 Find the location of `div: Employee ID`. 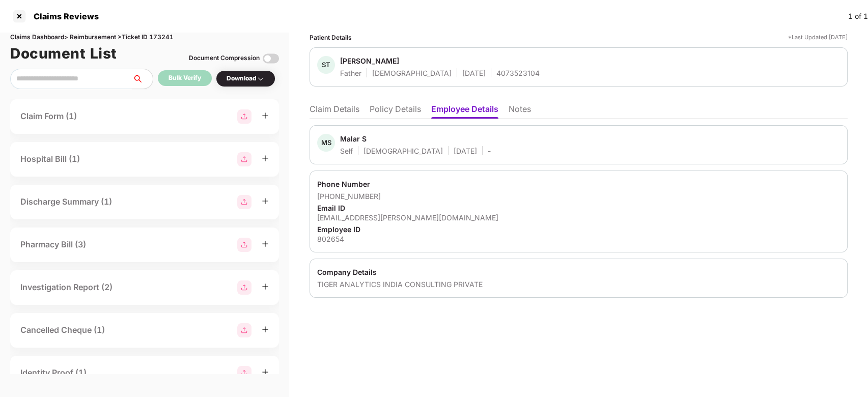

div: Employee ID is located at coordinates (578, 229).